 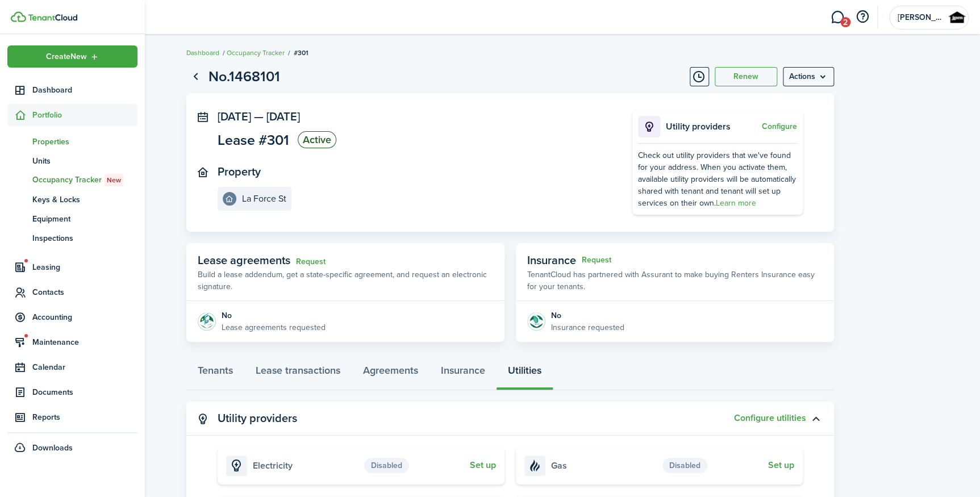 What do you see at coordinates (769, 418) in the screenshot?
I see `button: Configure utilities` at bounding box center [769, 418].